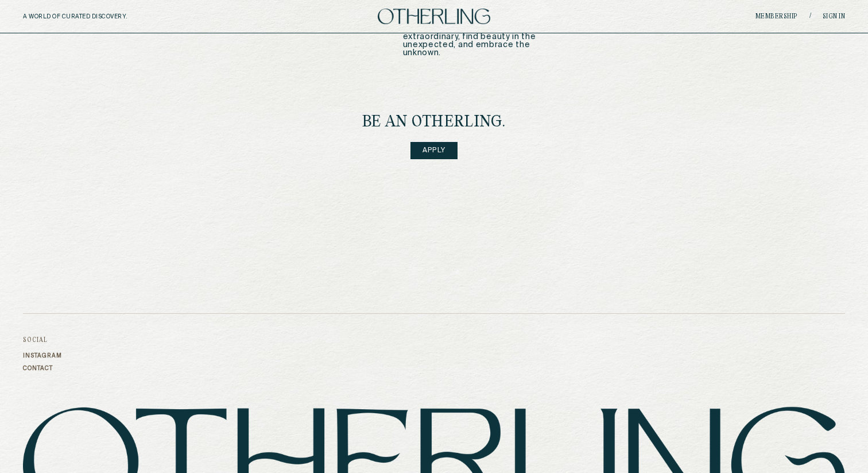 The height and width of the screenshot is (473, 868). I want to click on img: logo, so click(434, 16).